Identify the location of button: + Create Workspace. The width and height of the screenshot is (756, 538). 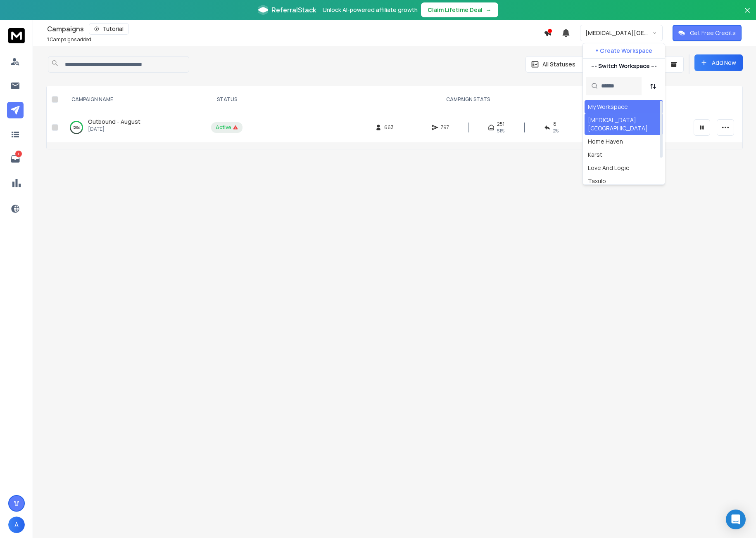
(624, 51).